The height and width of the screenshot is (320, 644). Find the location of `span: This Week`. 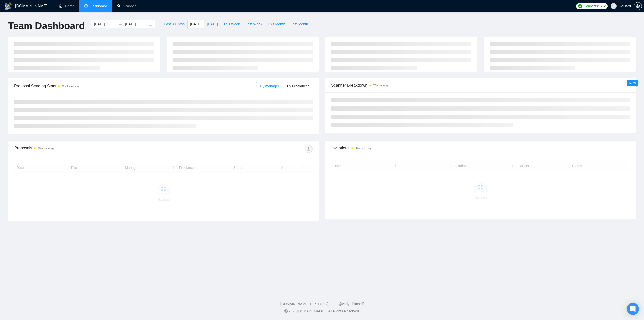

span: This Week is located at coordinates (232, 24).